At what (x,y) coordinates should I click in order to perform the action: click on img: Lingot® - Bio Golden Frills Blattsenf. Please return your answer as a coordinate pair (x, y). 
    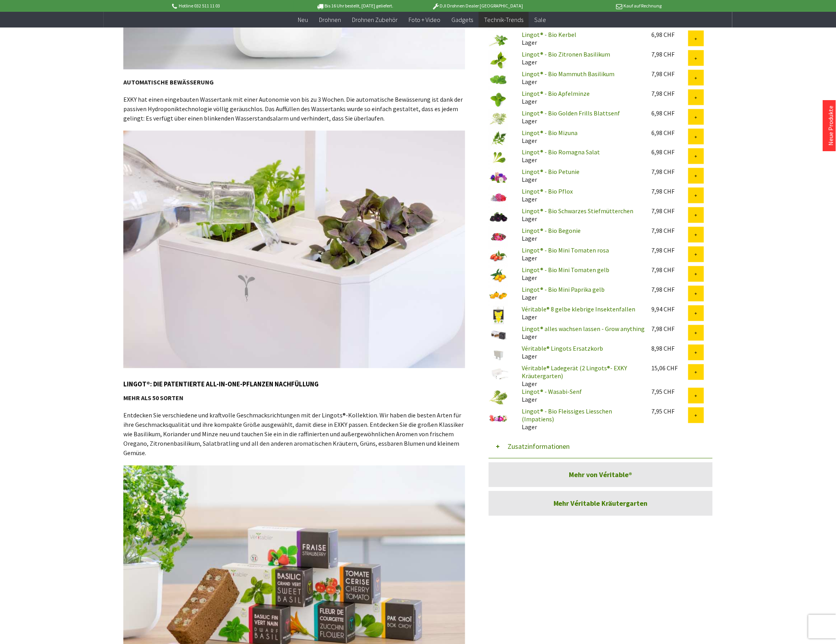
    Looking at the image, I should click on (498, 119).